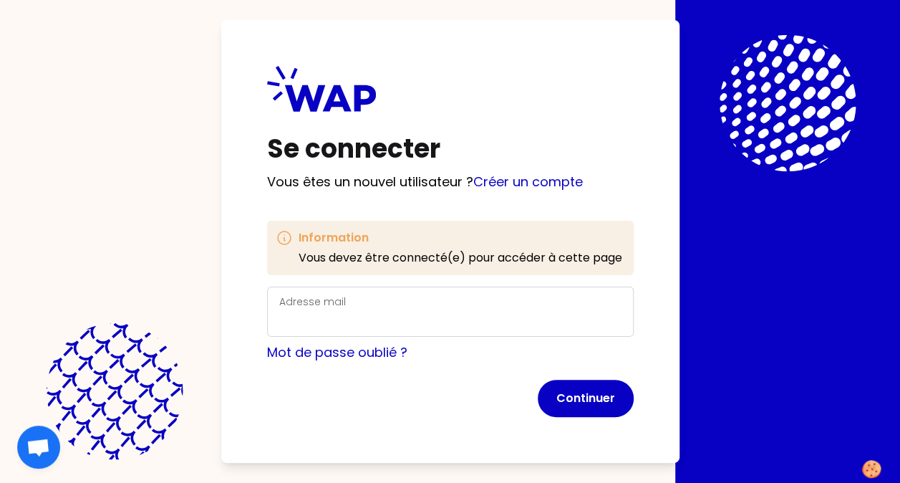 The width and height of the screenshot is (900, 483). What do you see at coordinates (586, 398) in the screenshot?
I see `button: Continuer` at bounding box center [586, 398].